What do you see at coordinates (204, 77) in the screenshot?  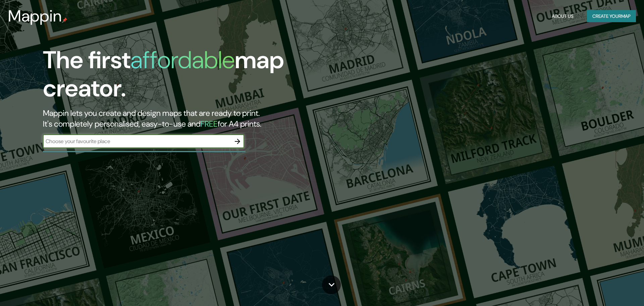 I see `h1: The first map creator.` at bounding box center [204, 77].